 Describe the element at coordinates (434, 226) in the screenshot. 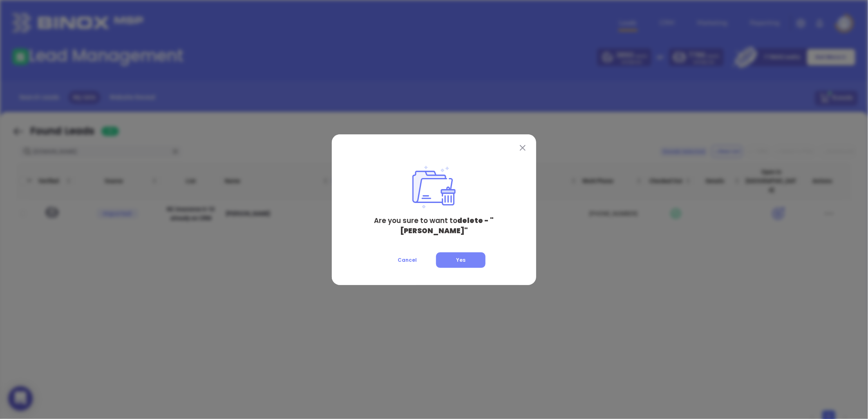

I see `p: Are you sure to want to` at that location.